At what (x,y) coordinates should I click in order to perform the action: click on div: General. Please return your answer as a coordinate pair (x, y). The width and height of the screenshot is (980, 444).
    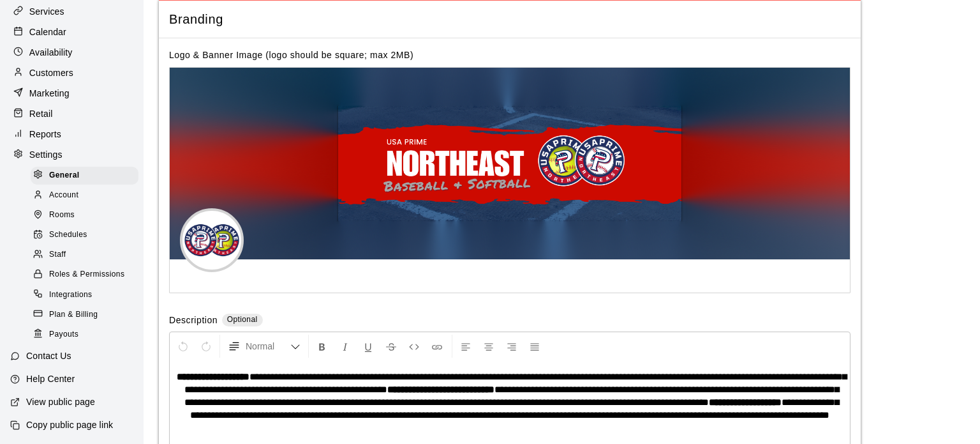
    Looking at the image, I should click on (84, 176).